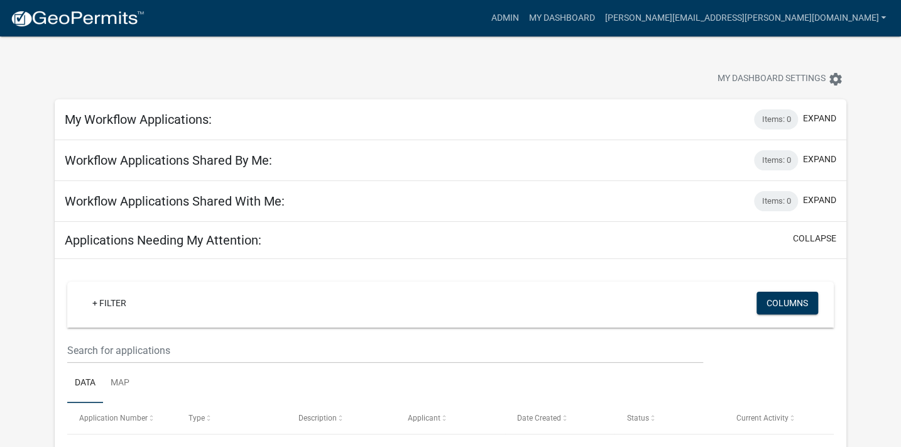 The height and width of the screenshot is (447, 901). What do you see at coordinates (424, 418) in the screenshot?
I see `span: Applicant` at bounding box center [424, 418].